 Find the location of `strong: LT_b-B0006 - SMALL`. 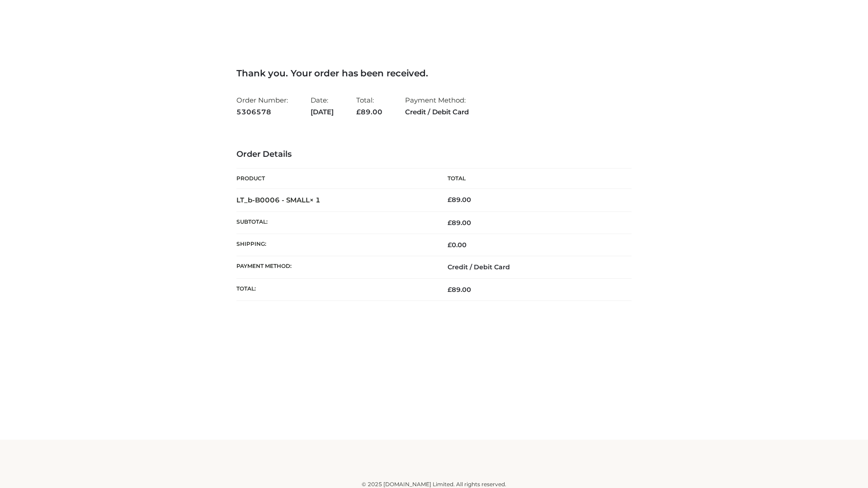

strong: LT_b-B0006 - SMALL is located at coordinates (279, 200).